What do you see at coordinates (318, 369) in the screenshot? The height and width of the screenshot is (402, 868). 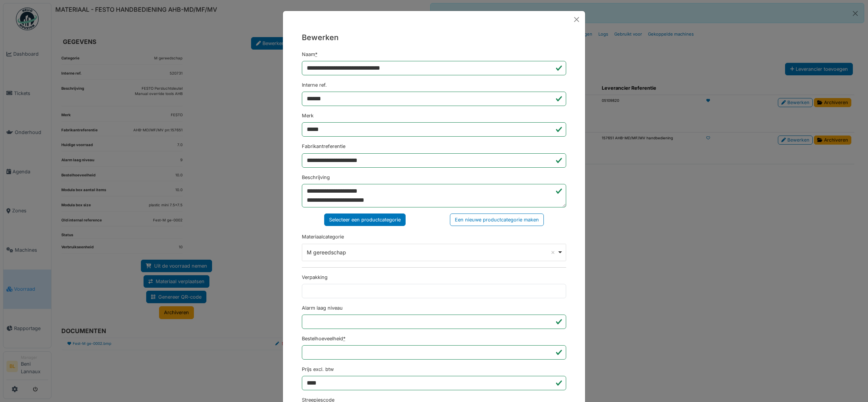 I see `label: Prijs excl. btw` at bounding box center [318, 369].